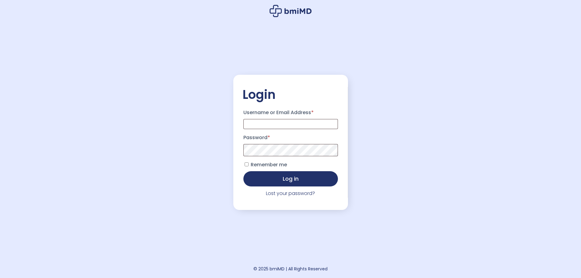 The image size is (581, 278). I want to click on h2: Login, so click(291, 95).